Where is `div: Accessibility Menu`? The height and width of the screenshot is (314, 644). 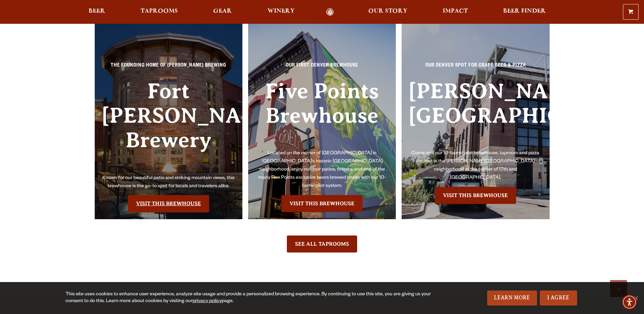 div: Accessibility Menu is located at coordinates (630, 302).